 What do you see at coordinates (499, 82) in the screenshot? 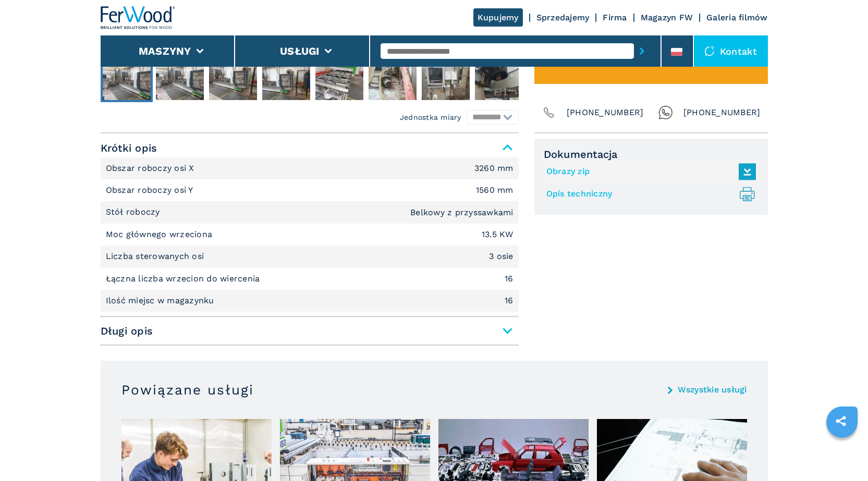
I see `button: Go to Slide 8` at bounding box center [499, 82].